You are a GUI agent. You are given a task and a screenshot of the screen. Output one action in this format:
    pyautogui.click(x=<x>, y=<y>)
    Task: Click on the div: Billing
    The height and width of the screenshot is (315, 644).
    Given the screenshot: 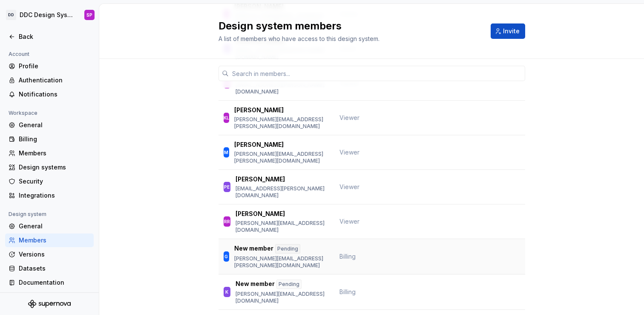 What is the action you would take?
    pyautogui.click(x=54, y=139)
    